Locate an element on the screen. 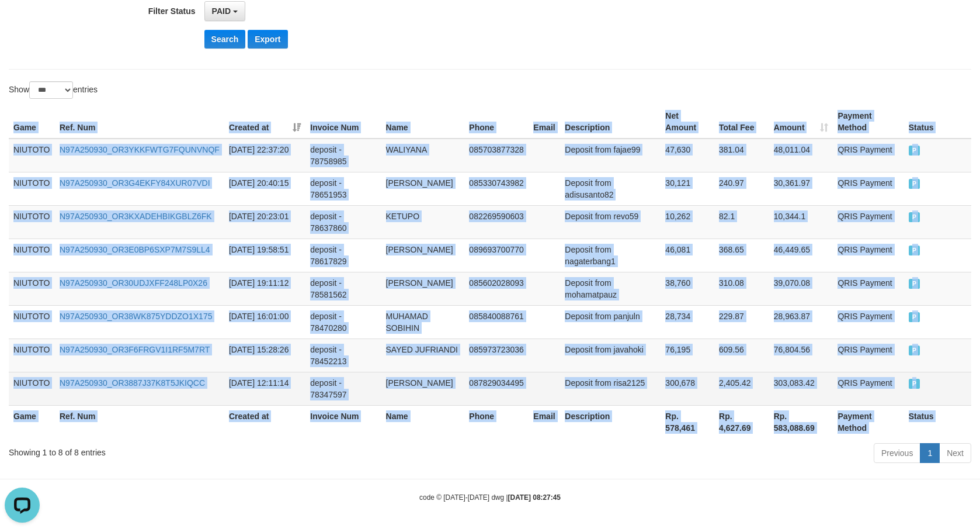 This screenshot has height=532, width=980. th: Amount: activate to sort column ascending is located at coordinates (801, 121).